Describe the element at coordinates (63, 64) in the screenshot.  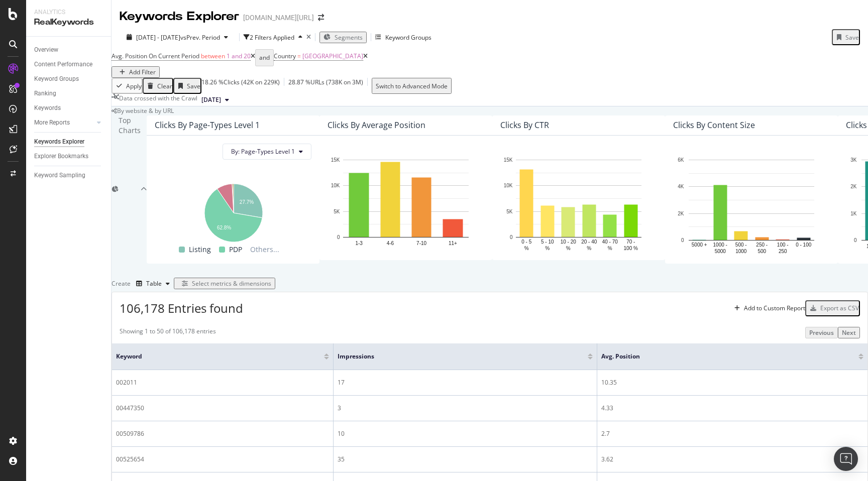
I see `div: Content Performance` at that location.